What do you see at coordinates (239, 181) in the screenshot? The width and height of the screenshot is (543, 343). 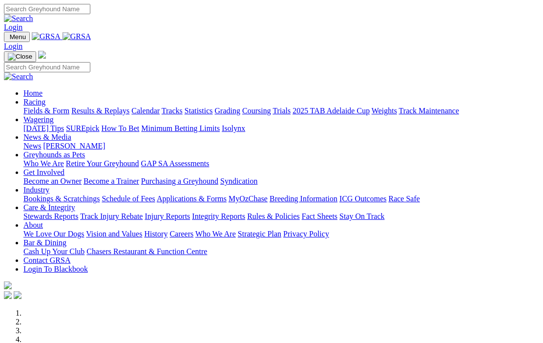 I see `a: Syndication` at bounding box center [239, 181].